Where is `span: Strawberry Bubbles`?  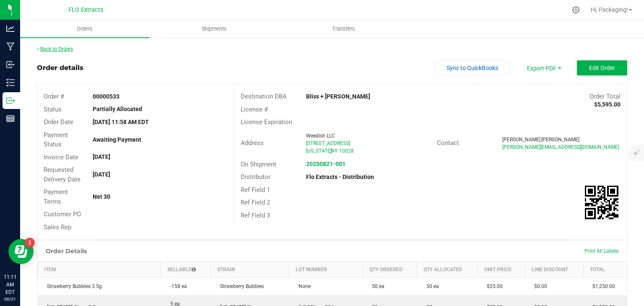 span: Strawberry Bubbles is located at coordinates (240, 286).